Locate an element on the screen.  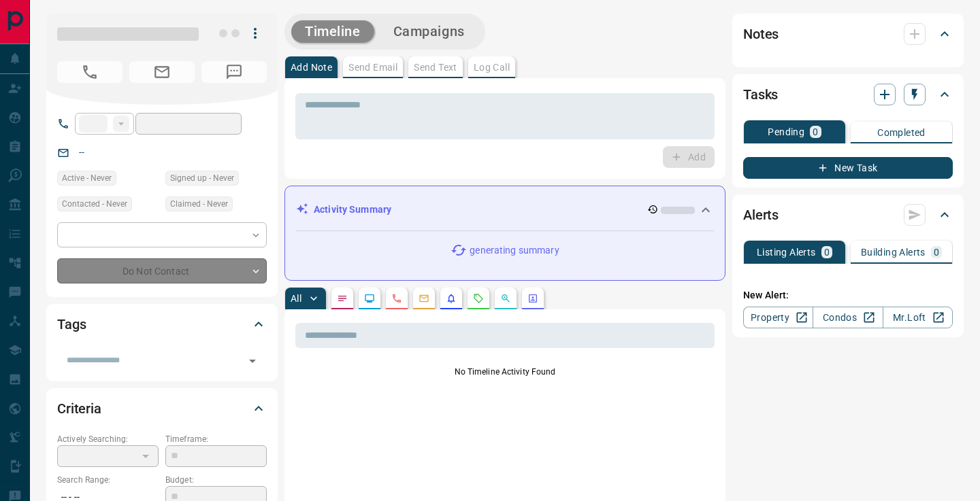
div: Tasks is located at coordinates (848, 94).